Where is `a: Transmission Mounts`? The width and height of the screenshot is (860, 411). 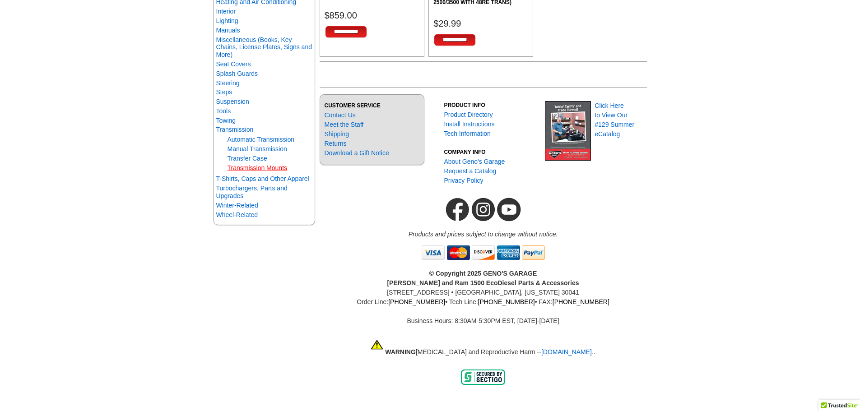
a: Transmission Mounts is located at coordinates (257, 168).